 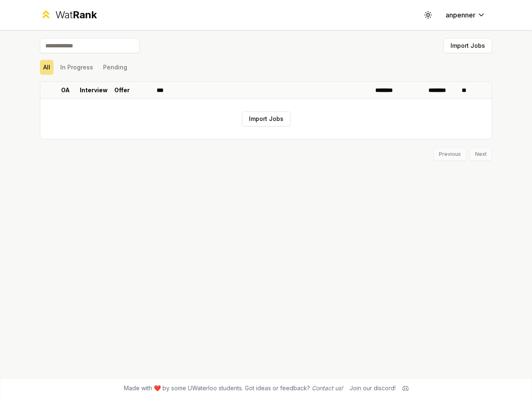 I want to click on span: Made with ❤️ by some UWaterloo students. Got ideas or feedback?, so click(x=233, y=388).